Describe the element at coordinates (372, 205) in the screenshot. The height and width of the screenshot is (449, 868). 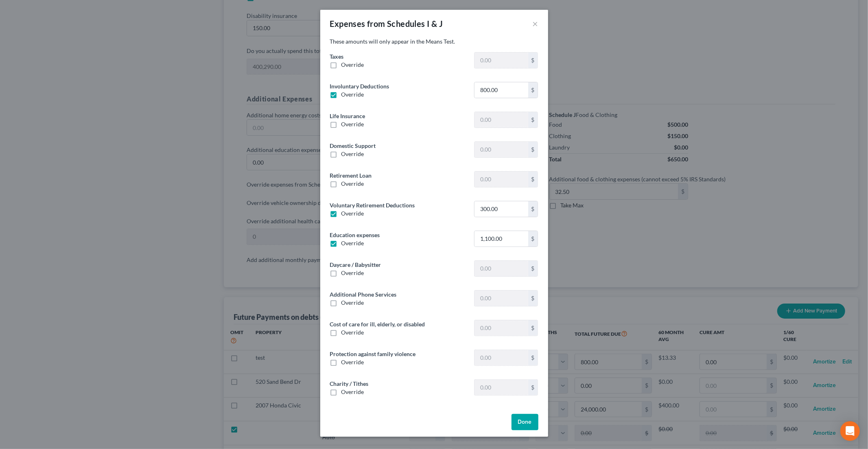
I see `label: Voluntary Retirement Deductions` at that location.